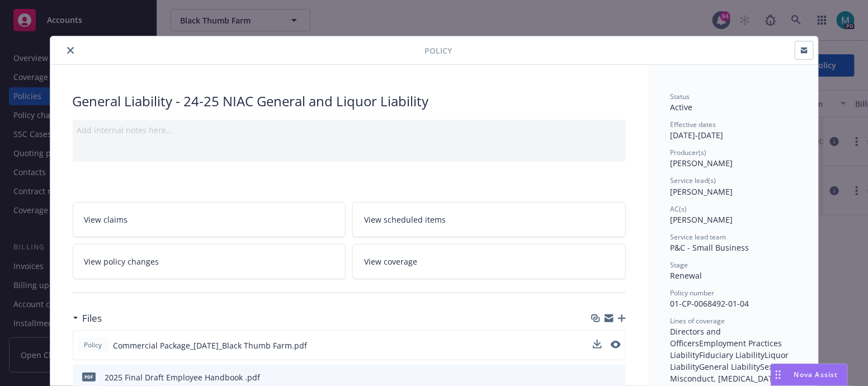  Describe the element at coordinates (349, 101) in the screenshot. I see `div: General Liability - 24-25 NIAC General and Liquor Liability` at that location.